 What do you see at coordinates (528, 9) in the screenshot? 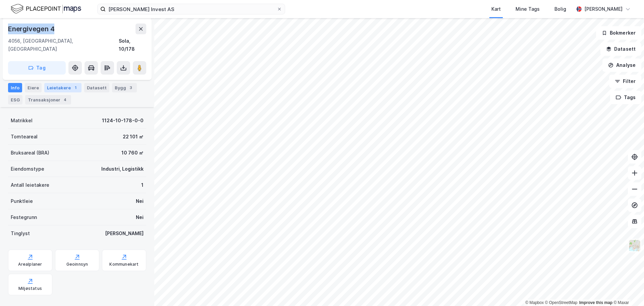
I see `div: Mine Tags` at bounding box center [528, 9].